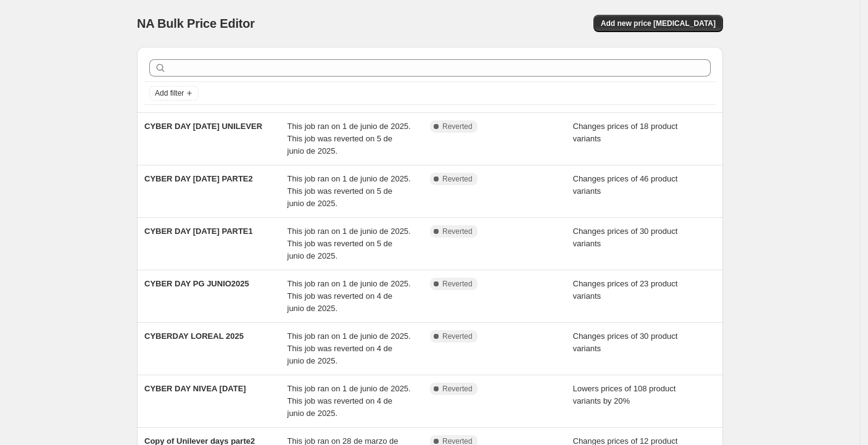  What do you see at coordinates (624, 394) in the screenshot?
I see `span: Lowers prices of 108 product variants by 20%` at bounding box center [624, 394].